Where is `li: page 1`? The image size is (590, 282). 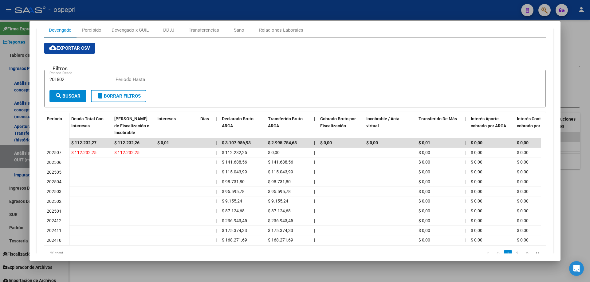
li: page 1 is located at coordinates (508, 253).